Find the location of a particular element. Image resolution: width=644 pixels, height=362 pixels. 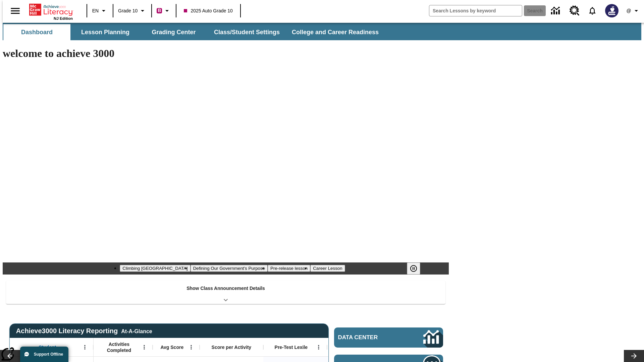

span: Score per Activity is located at coordinates (232, 347).